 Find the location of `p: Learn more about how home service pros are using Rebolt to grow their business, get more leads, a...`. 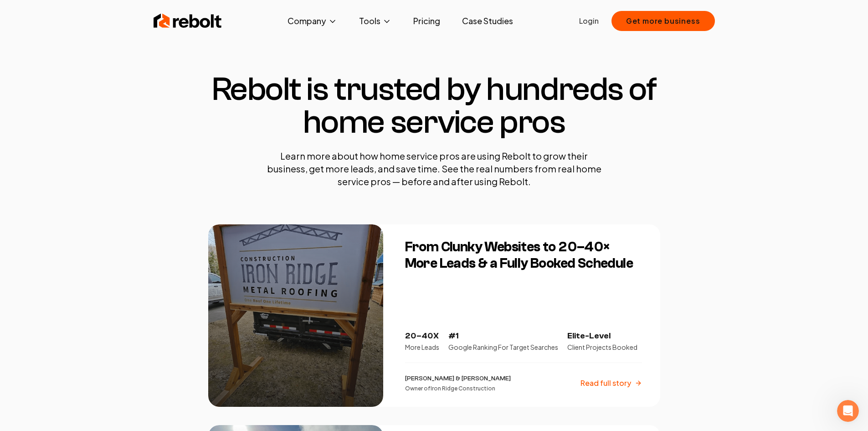

p: Learn more about how home service pros are using Rebolt to grow their business, get more leads, a... is located at coordinates (434, 169).